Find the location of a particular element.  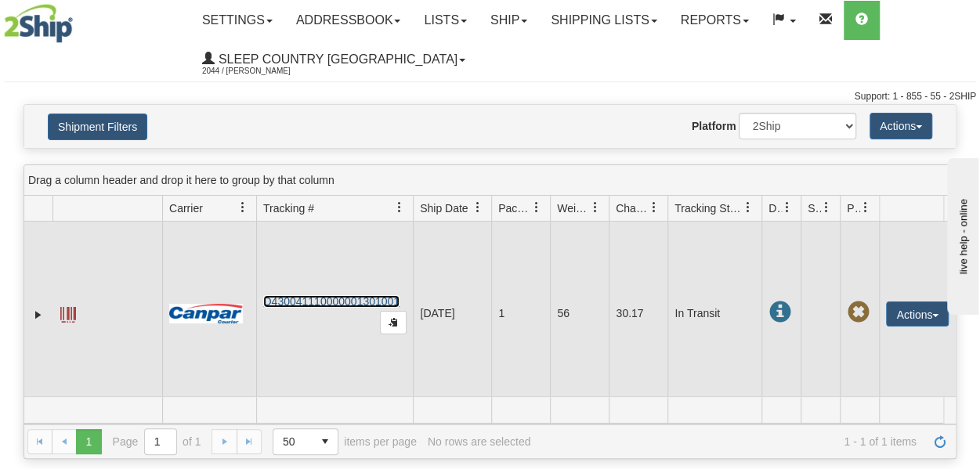

span: select is located at coordinates (325, 442).